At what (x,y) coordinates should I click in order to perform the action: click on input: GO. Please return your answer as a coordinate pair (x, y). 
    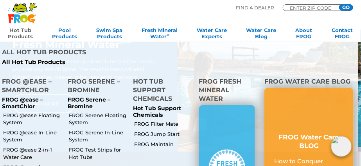
    Looking at the image, I should click on (346, 7).